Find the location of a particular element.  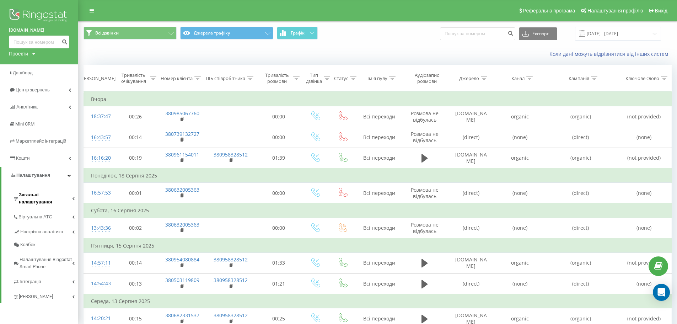

span: Налаштування Ringostat Smart Phone is located at coordinates (46, 263).